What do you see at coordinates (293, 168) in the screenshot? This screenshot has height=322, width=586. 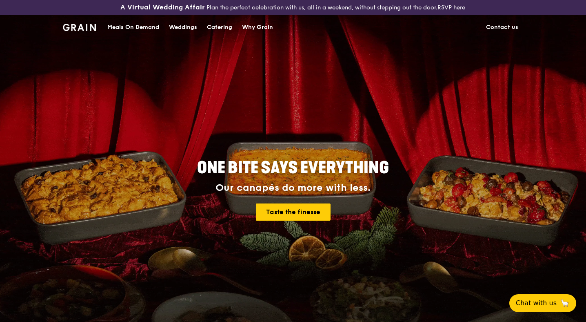 I see `span: ONE BITE SAYS EVERYTHING` at bounding box center [293, 168].